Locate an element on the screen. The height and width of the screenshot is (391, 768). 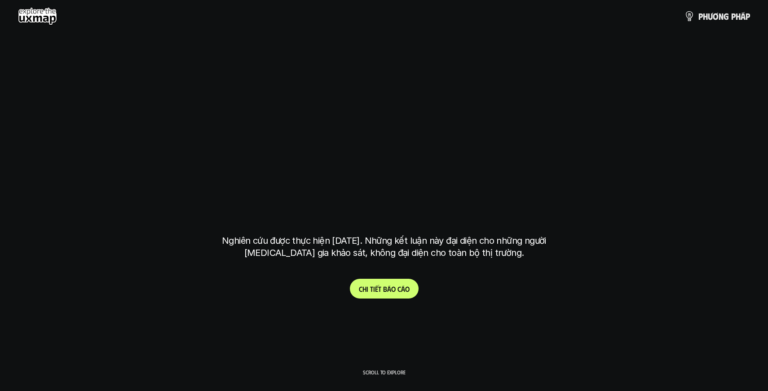
span: c is located at coordinates (399, 289).